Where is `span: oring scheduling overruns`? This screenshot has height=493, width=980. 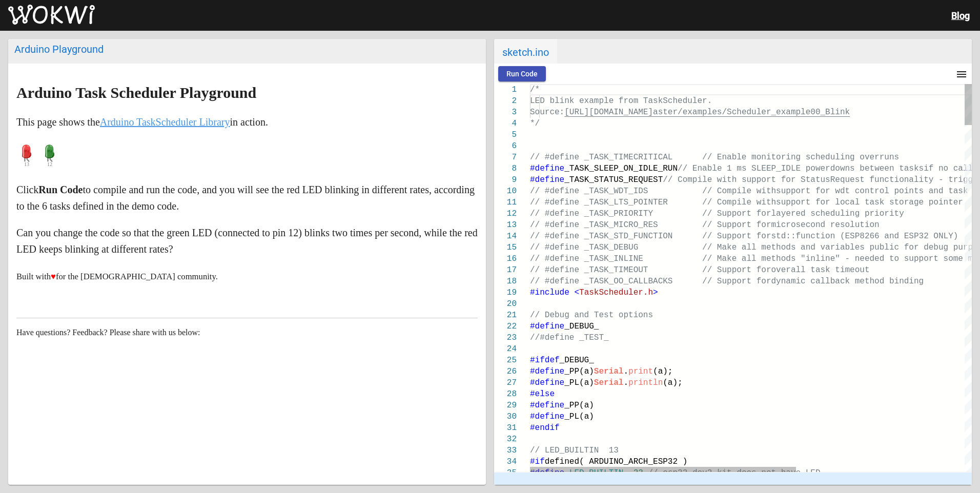 span: oring scheduling overruns is located at coordinates (837, 157).